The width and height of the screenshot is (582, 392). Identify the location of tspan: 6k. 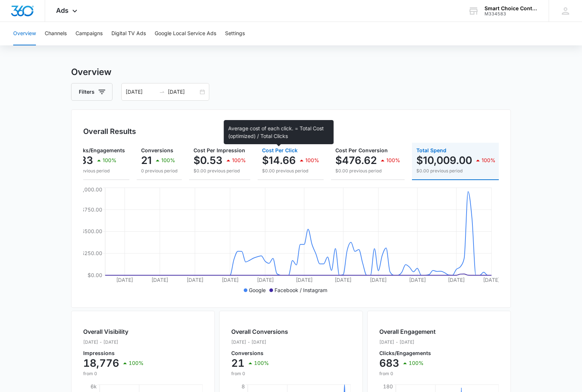
(94, 386).